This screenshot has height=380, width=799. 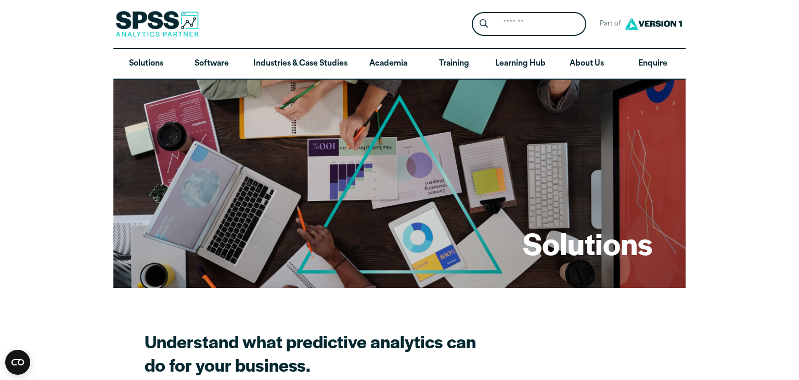 I want to click on a: Academia, so click(x=389, y=64).